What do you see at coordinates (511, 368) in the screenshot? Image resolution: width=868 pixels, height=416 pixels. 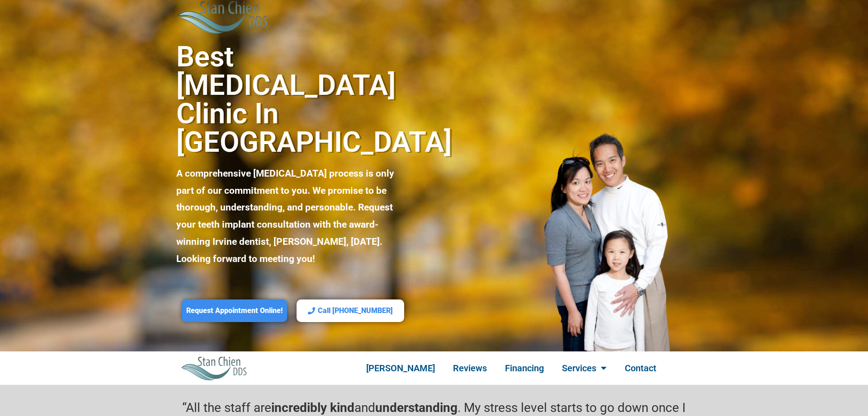 I see `nav: Menu` at bounding box center [511, 368].